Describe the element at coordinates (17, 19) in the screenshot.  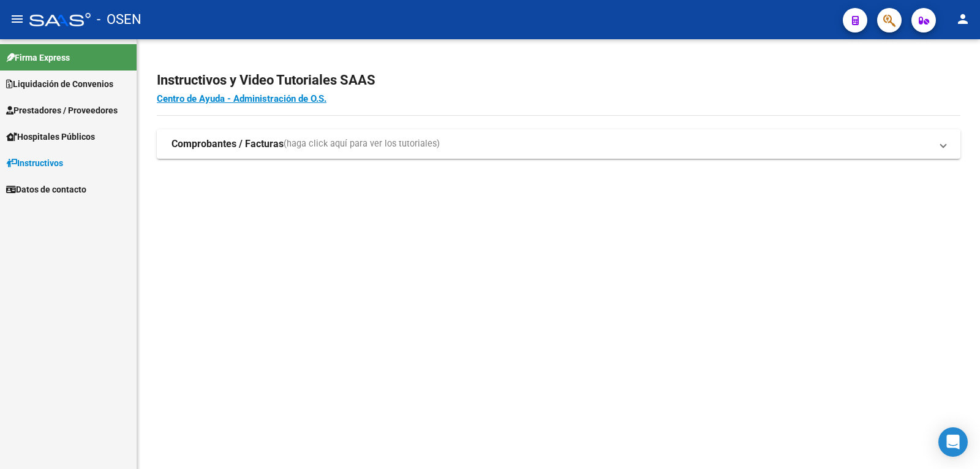
I see `mat-icon: menu` at that location.